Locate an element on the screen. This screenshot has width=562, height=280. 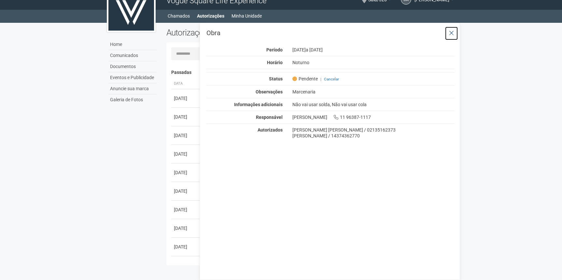
a: Cancelar is located at coordinates (332, 79).